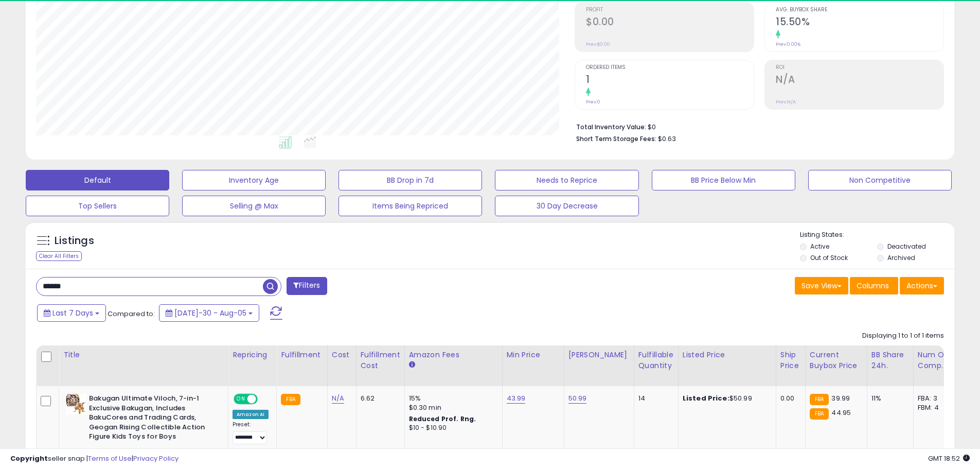  Describe the element at coordinates (58, 256) in the screenshot. I see `div: Clear All Filters` at that location.